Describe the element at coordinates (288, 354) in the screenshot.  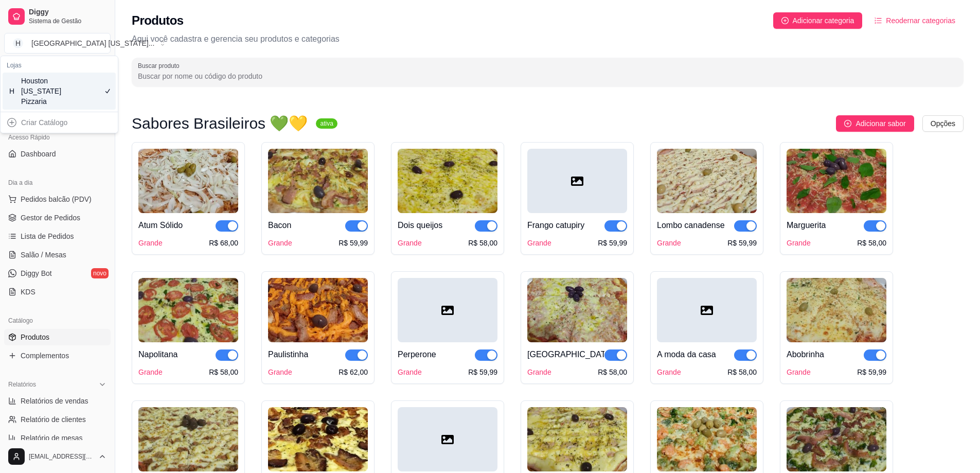
I see `div: Paulistinha` at that location.